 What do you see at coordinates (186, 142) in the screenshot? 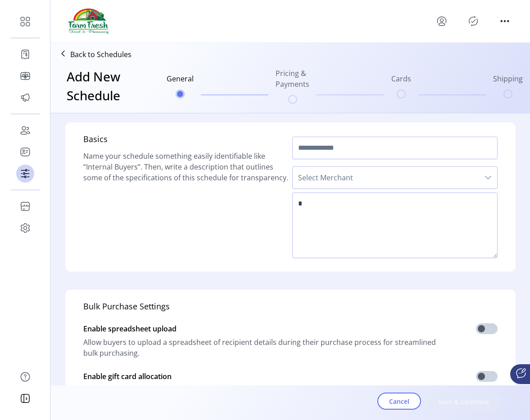
I see `h5: Basics` at bounding box center [186, 142].